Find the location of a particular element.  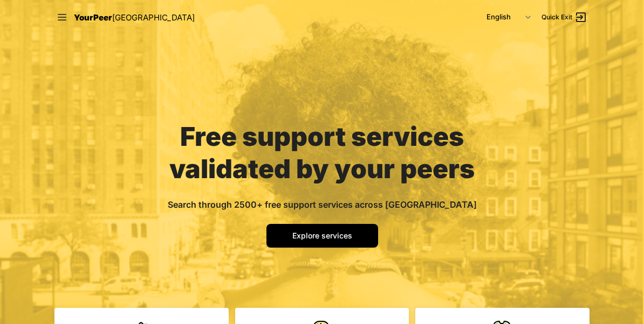

span: YourPeer is located at coordinates (93, 17).